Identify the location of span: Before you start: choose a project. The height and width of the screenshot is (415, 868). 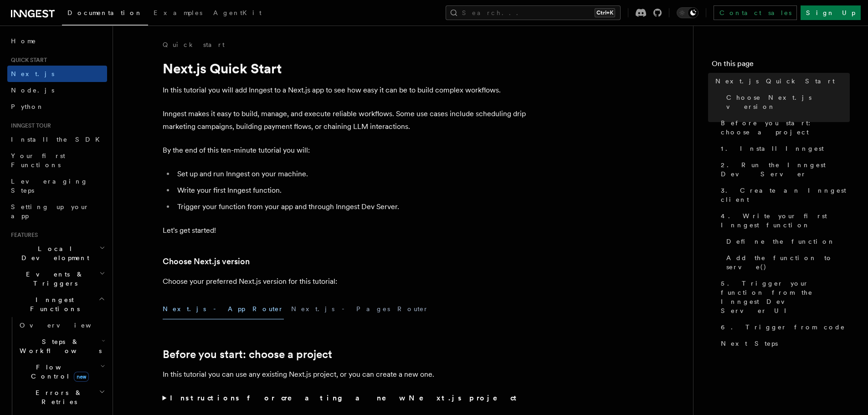
(785, 127).